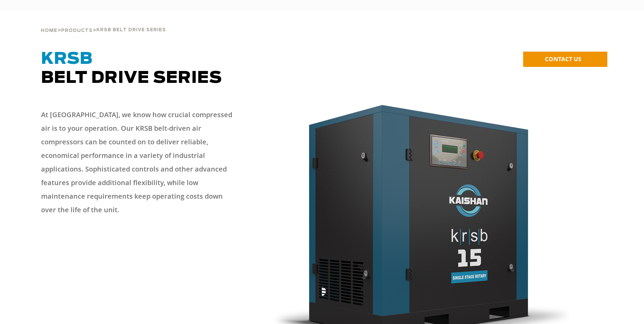 This screenshot has height=324, width=644. I want to click on span: KRSB, so click(67, 59).